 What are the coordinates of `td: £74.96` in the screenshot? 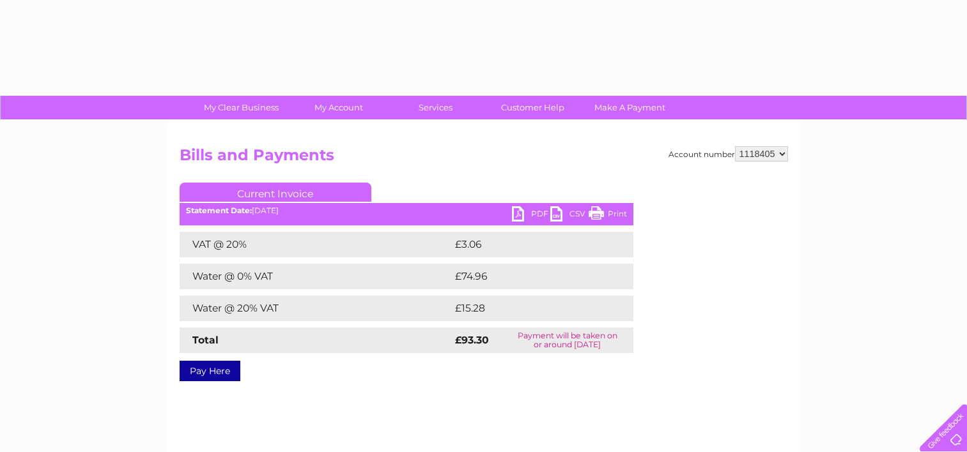 It's located at (530, 277).